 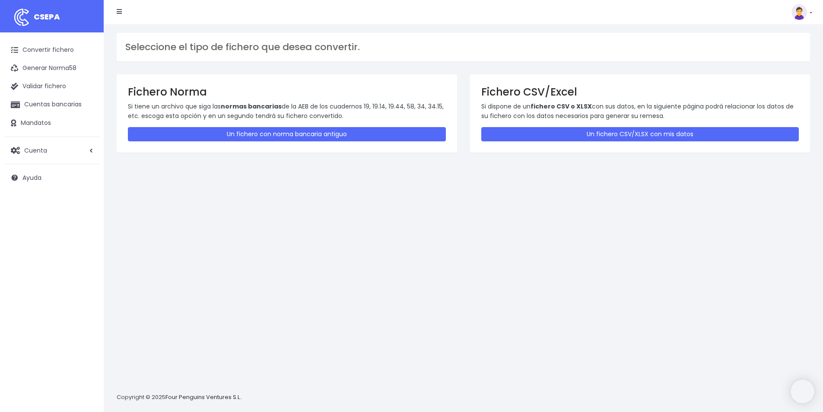 I want to click on a: Convertir fichero, so click(x=52, y=50).